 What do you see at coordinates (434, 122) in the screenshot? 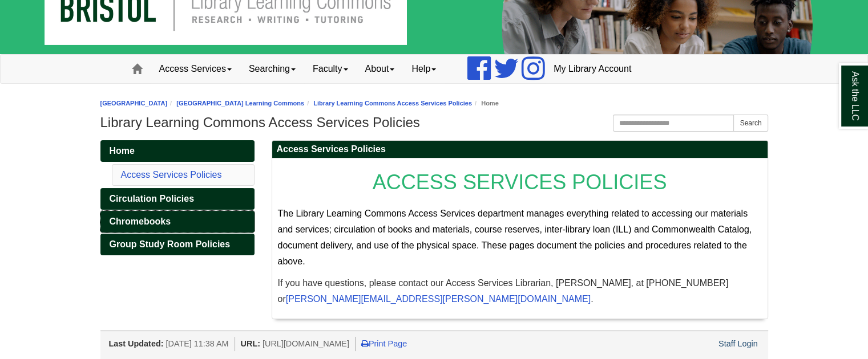
I see `h1: Library Learning Commons Access Services Policies` at bounding box center [434, 122].